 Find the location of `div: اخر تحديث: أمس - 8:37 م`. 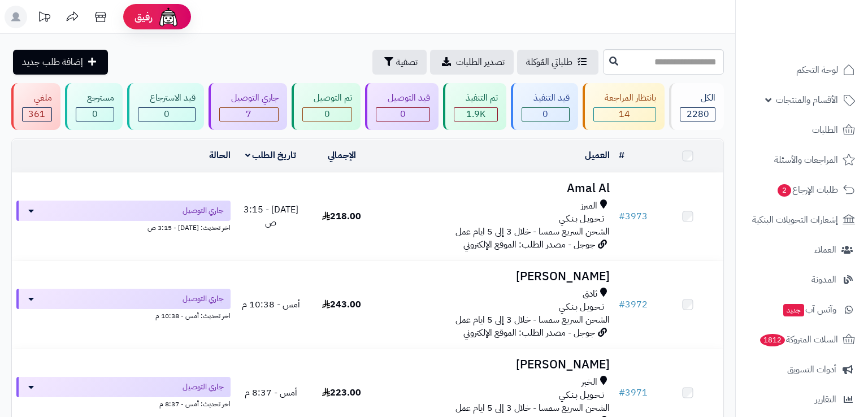

div: اخر تحديث: أمس - 8:37 م is located at coordinates (124, 403).